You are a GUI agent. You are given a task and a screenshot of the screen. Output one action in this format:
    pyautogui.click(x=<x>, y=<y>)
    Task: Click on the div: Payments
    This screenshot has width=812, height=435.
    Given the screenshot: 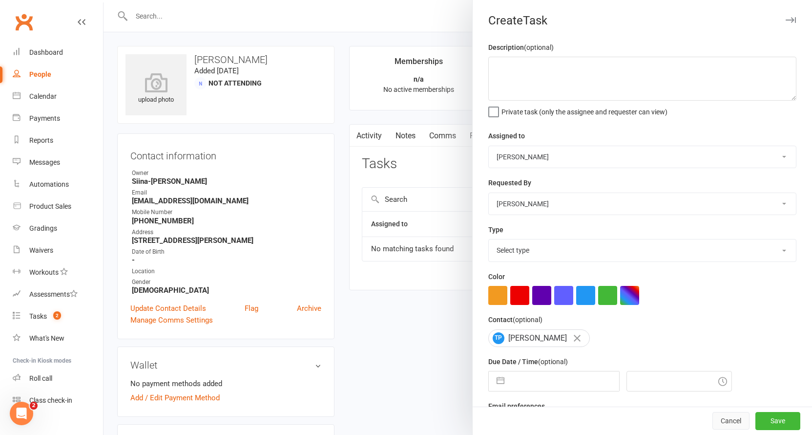 What is the action you would take?
    pyautogui.click(x=44, y=118)
    